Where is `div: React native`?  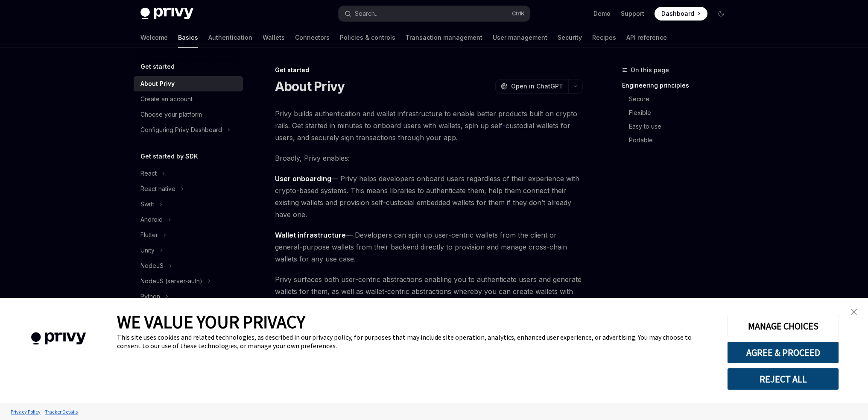
div: React native is located at coordinates (158, 189).